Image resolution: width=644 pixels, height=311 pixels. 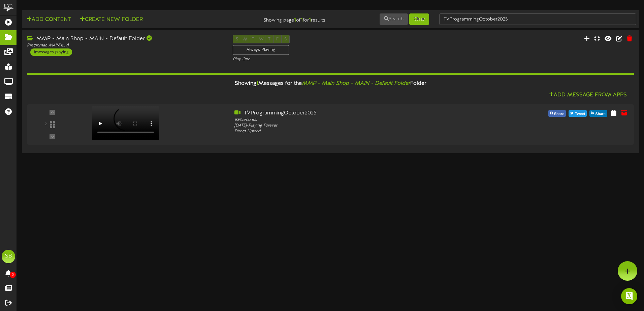 I want to click on input: -- Search Folders by Name --, so click(x=538, y=19).